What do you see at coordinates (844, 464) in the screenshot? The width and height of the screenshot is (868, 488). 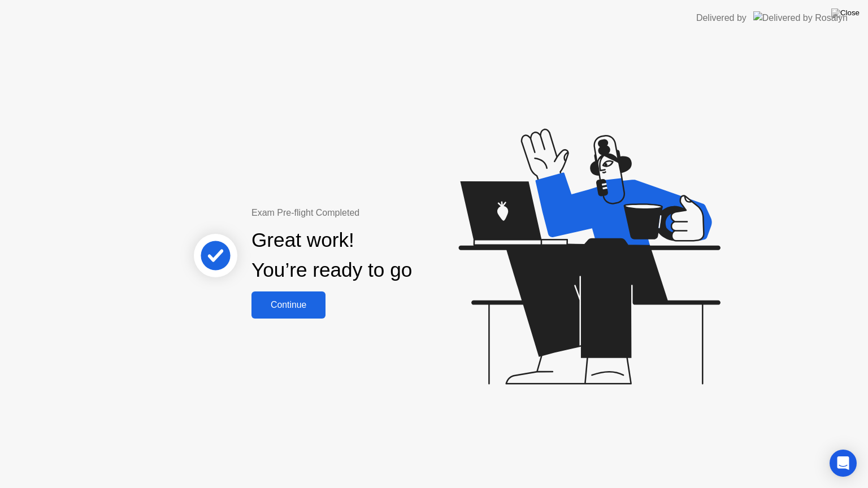 I see `div: Open Intercom Messenger` at bounding box center [844, 464].